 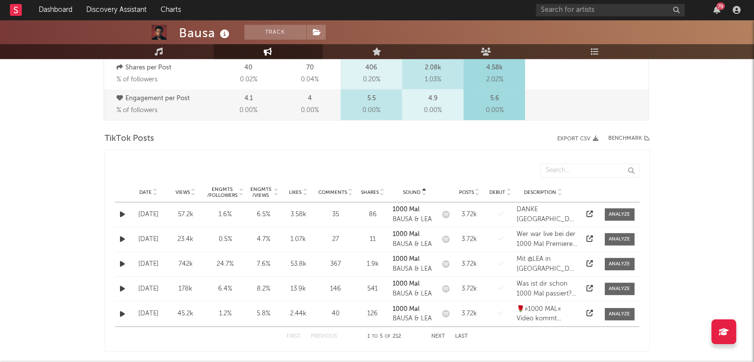 What do you see at coordinates (295, 192) in the screenshot?
I see `span: Likes` at bounding box center [295, 192].